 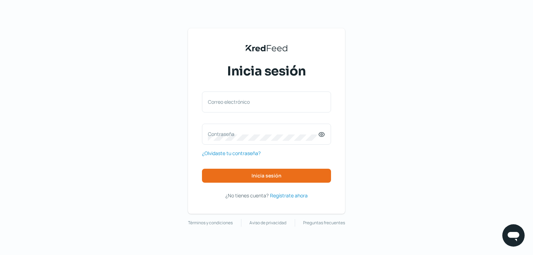 I want to click on a: Regístrate ahora, so click(x=289, y=195).